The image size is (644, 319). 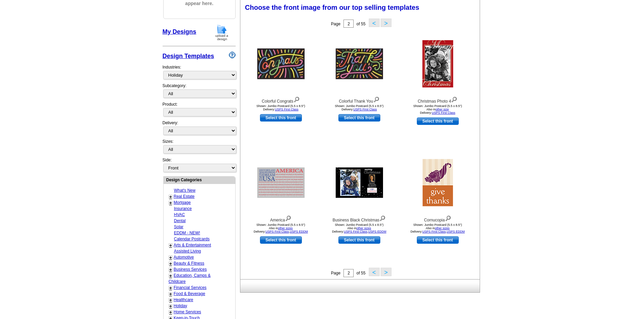 What do you see at coordinates (190, 270) in the screenshot?
I see `a: Business Services` at bounding box center [190, 270].